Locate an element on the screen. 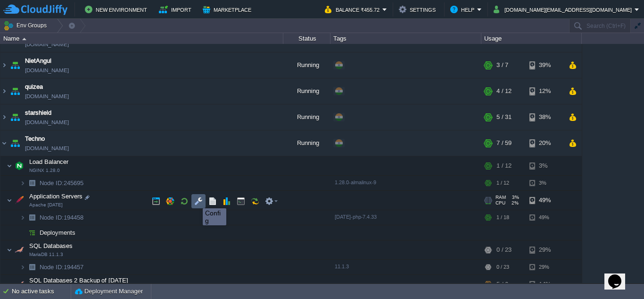  a: Node ID:245695 is located at coordinates (62, 184).